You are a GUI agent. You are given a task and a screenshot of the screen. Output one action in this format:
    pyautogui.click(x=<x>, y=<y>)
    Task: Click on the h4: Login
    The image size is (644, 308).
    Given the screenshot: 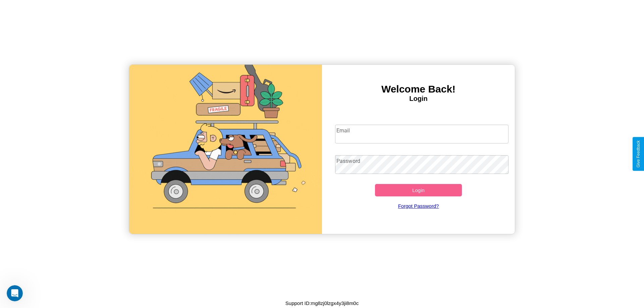 What is the action you would take?
    pyautogui.click(x=419, y=99)
    